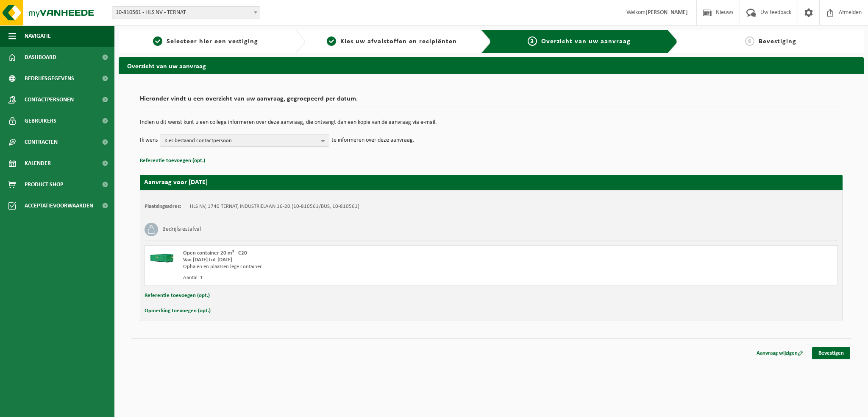 The height and width of the screenshot is (417, 868). I want to click on p: Ik wens, so click(149, 140).